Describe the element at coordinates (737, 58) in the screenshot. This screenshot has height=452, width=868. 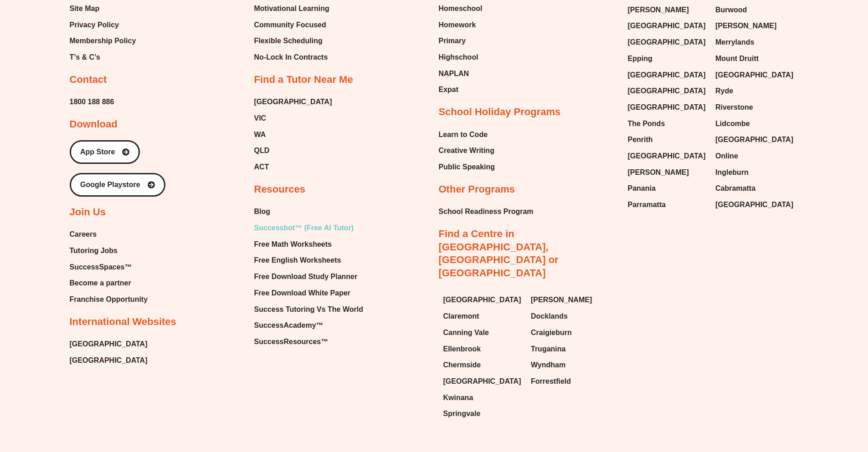
I see `span: Mount Druitt` at that location.